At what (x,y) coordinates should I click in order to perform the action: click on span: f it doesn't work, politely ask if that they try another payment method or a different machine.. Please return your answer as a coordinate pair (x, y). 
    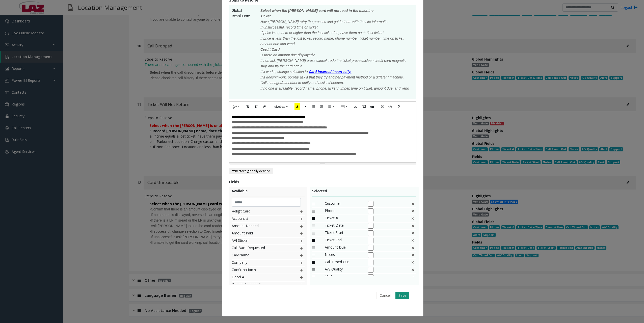
    Looking at the image, I should click on (333, 77).